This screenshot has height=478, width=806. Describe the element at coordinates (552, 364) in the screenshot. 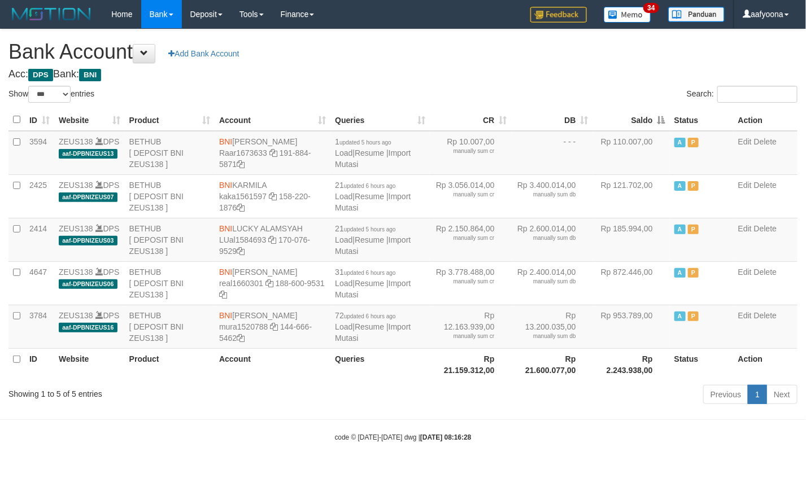

I see `th: Rp 21.600.077,00` at that location.